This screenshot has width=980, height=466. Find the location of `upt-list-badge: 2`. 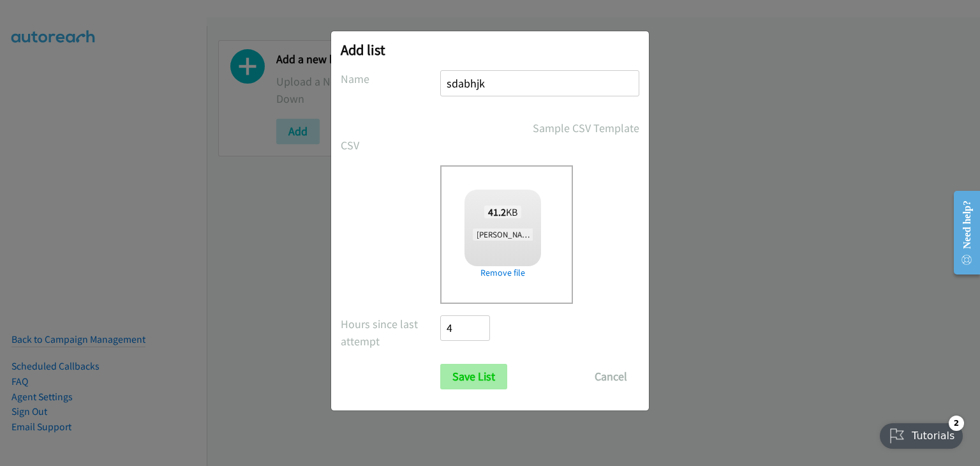

upt-list-badge: 2 is located at coordinates (84, 12).